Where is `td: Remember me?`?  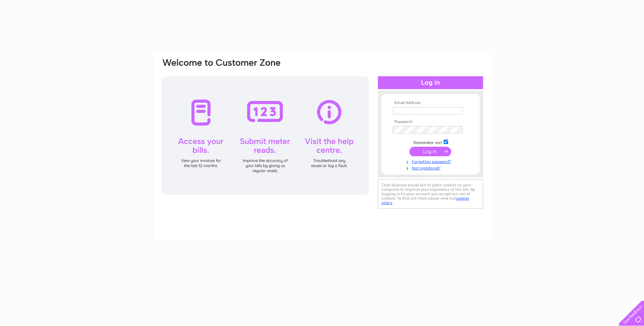
td: Remember me? is located at coordinates (430, 142).